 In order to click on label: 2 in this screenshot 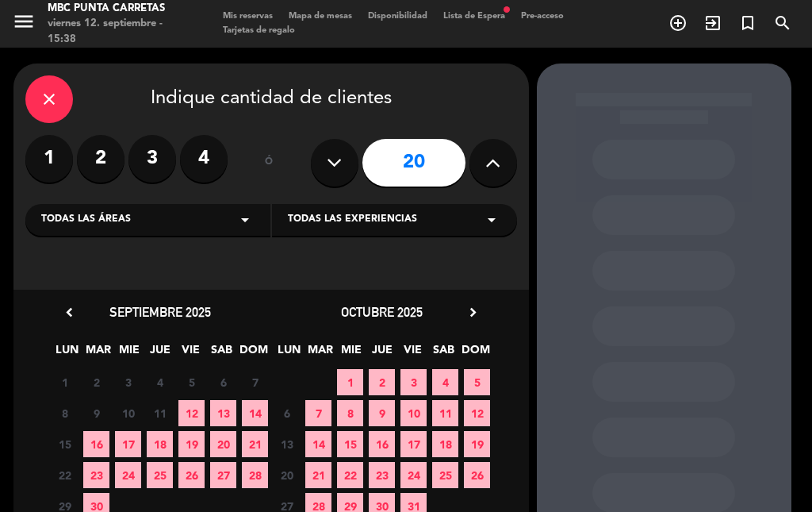, I will do `click(100, 159)`.